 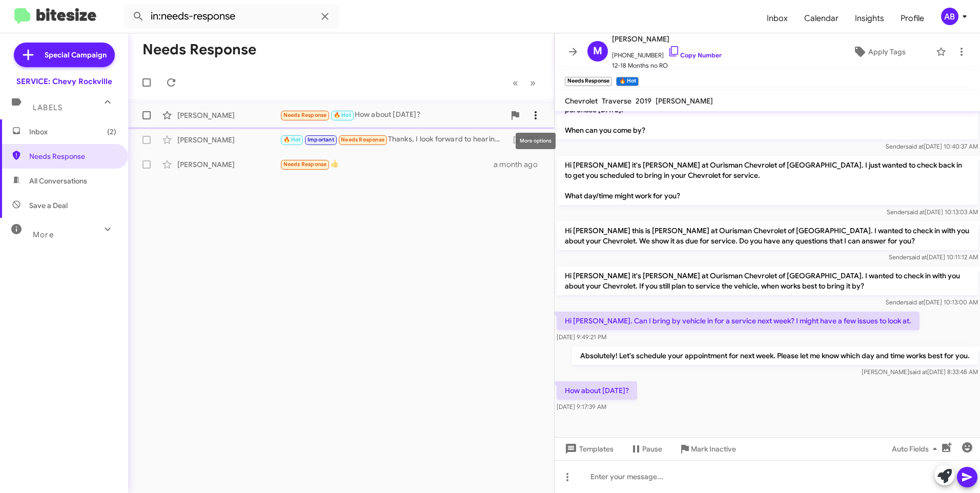 What do you see at coordinates (43, 235) in the screenshot?
I see `span: More` at bounding box center [43, 235].